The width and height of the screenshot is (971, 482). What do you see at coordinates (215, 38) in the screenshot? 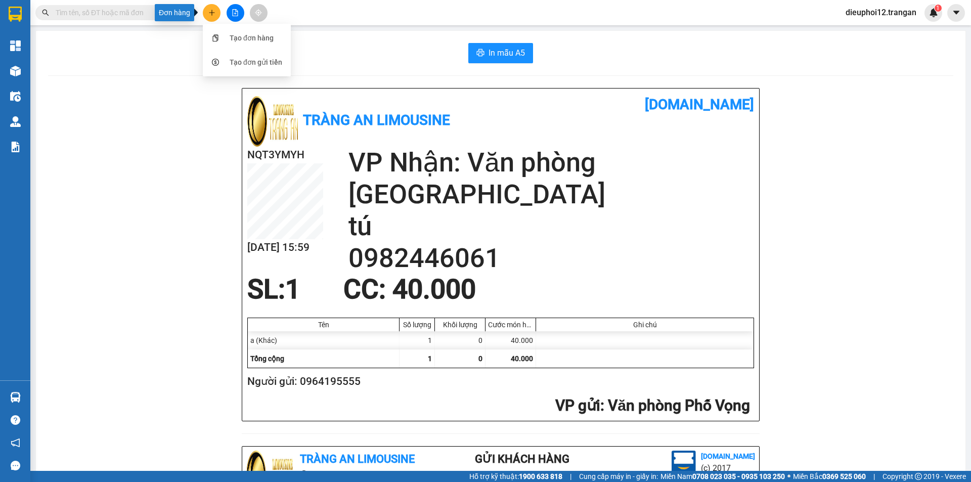
I see `span: snippets` at bounding box center [215, 38].